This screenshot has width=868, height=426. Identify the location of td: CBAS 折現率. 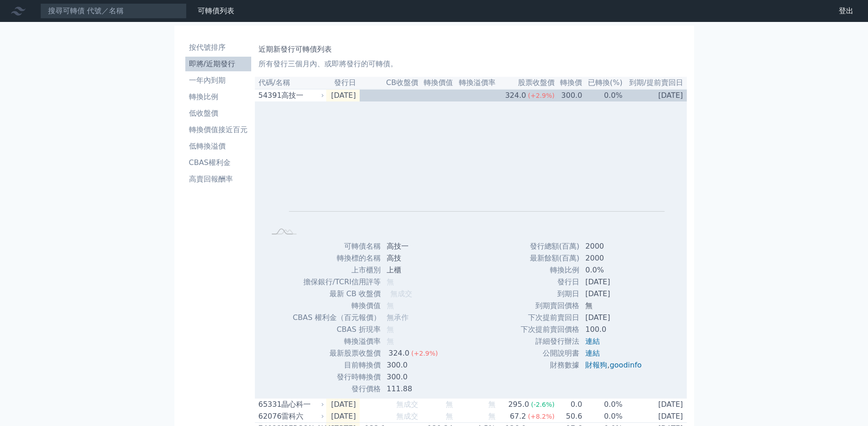
(337, 329).